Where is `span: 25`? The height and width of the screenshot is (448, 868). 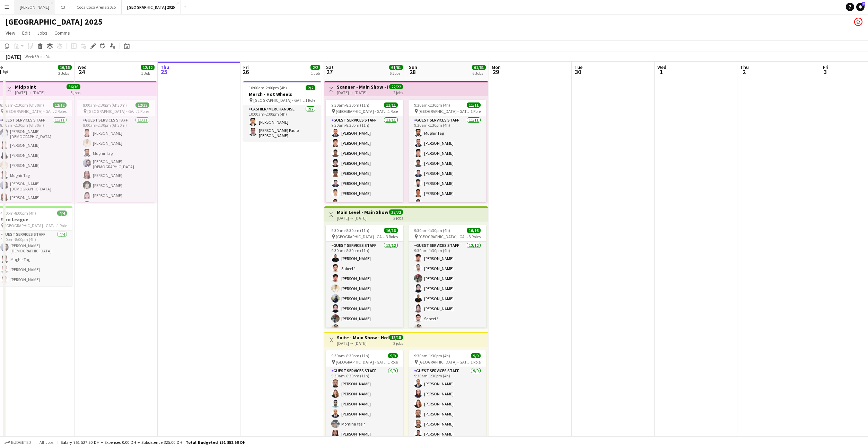 span: 25 is located at coordinates (164, 71).